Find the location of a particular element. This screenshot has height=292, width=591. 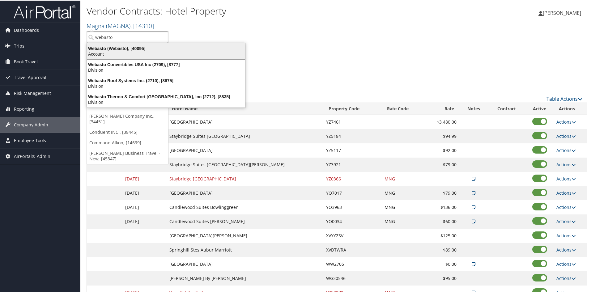

th: Hotel Name: activate to sort column ascending is located at coordinates (245, 108).